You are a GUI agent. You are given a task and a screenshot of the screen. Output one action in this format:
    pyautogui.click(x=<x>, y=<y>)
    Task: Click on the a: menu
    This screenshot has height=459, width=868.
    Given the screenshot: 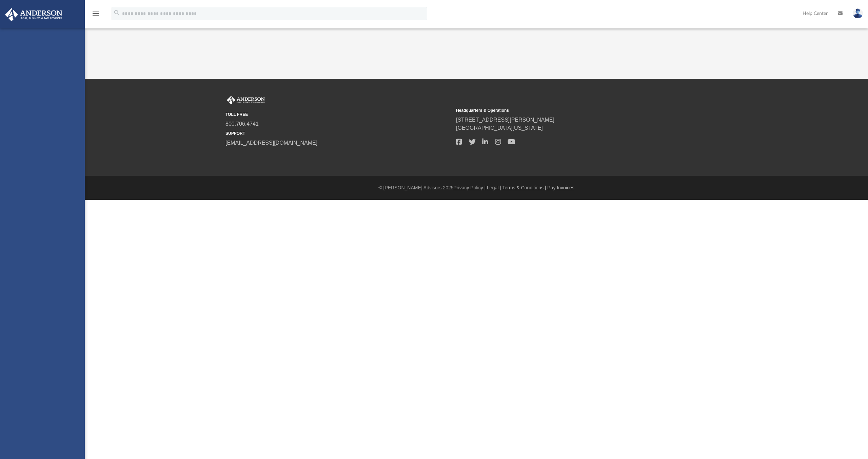 What is the action you would take?
    pyautogui.click(x=96, y=15)
    